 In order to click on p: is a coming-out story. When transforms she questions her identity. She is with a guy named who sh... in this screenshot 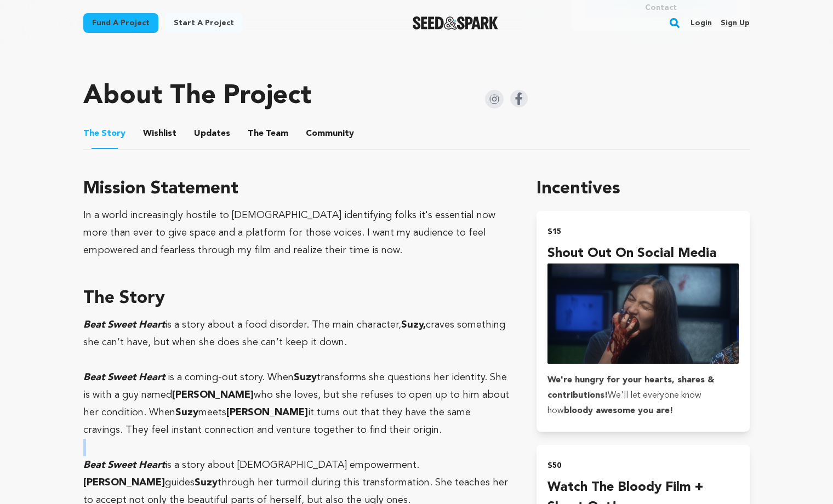, I will do `click(296, 404)`.